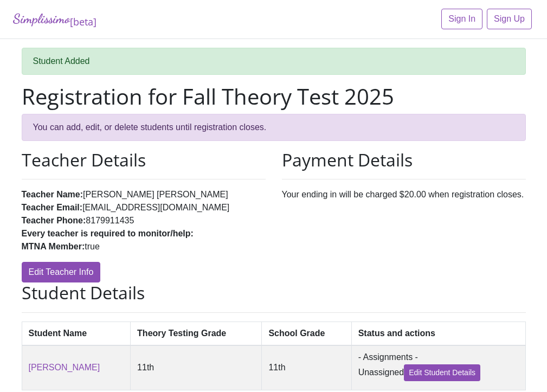  I want to click on th: Status and actions, so click(438, 334).